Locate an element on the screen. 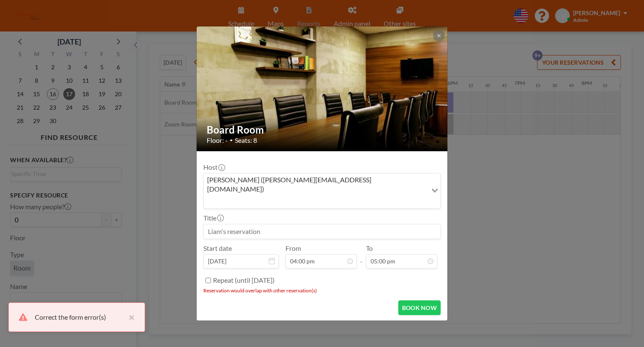 The height and width of the screenshot is (347, 644). label: To is located at coordinates (370, 248).